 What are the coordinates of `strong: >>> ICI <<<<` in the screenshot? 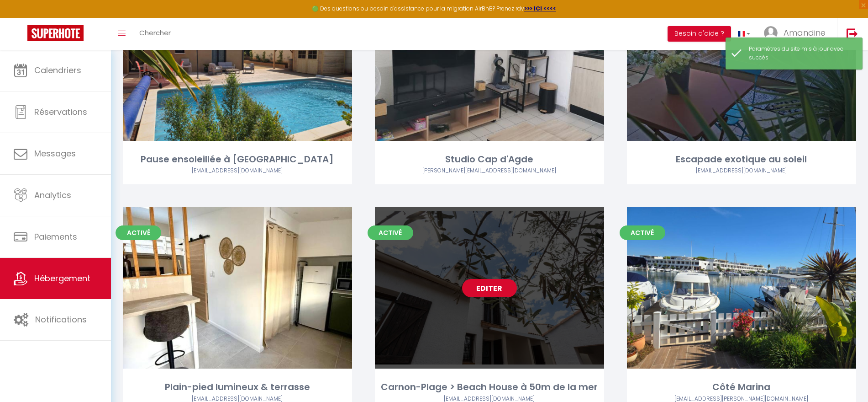 It's located at (540, 8).